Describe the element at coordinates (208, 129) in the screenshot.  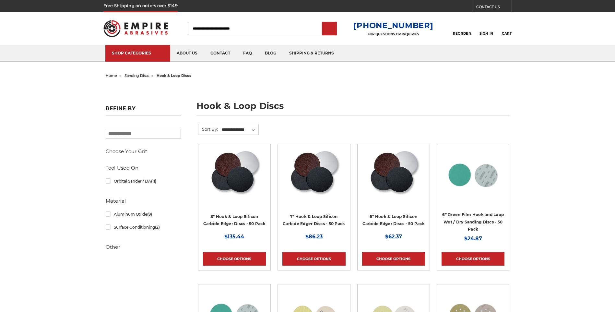
I see `label: Sort By:` at that location.